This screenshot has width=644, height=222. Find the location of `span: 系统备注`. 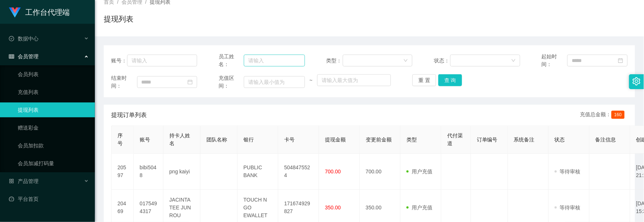

span: 系统备注 is located at coordinates (524, 139).